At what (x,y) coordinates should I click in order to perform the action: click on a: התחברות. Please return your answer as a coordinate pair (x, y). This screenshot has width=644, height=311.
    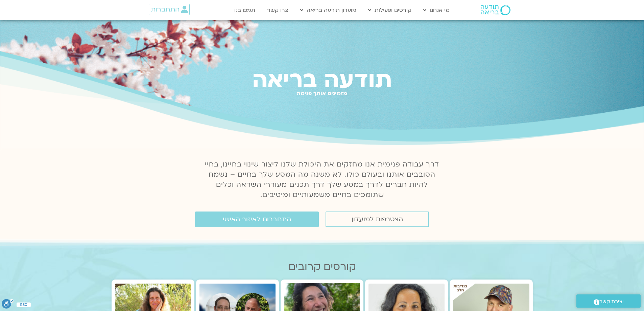
    Looking at the image, I should click on (169, 9).